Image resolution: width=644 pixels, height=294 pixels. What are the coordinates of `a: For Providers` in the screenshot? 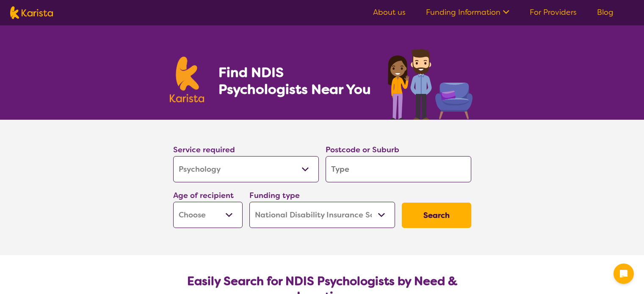 It's located at (553, 12).